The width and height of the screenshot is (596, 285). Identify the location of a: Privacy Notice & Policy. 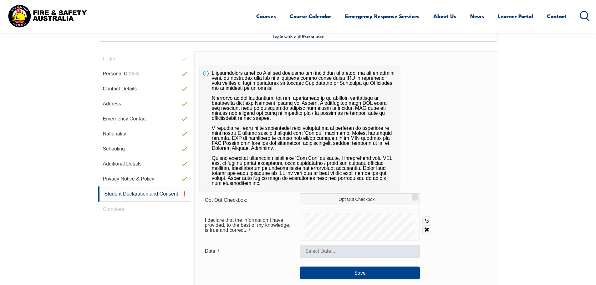
(144, 179).